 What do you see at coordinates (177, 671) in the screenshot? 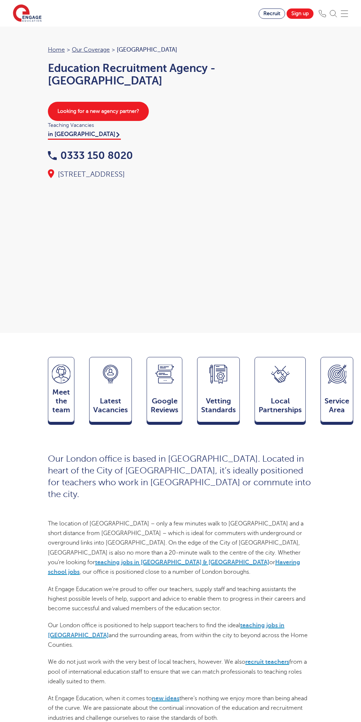
I see `span: We do not just work with the very best of local teachers, however. We also from a pool of interna...` at bounding box center [177, 671].